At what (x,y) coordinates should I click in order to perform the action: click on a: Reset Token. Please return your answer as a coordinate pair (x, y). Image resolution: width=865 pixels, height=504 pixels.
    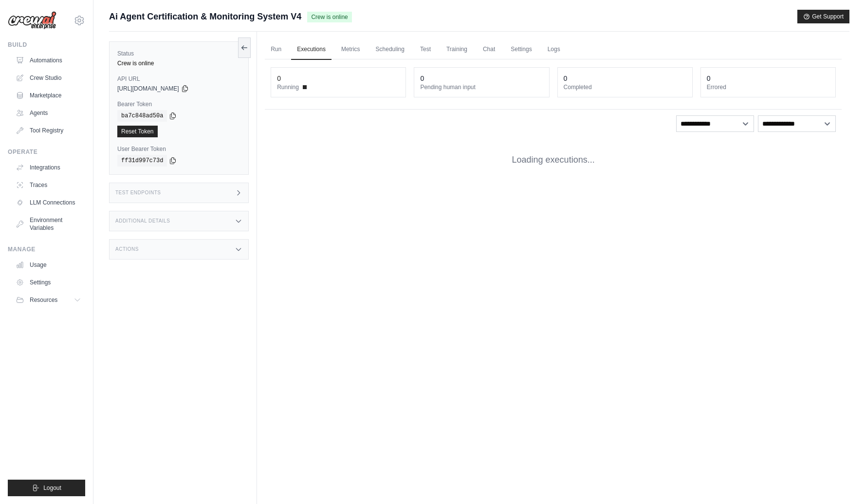
    Looking at the image, I should click on (138, 131).